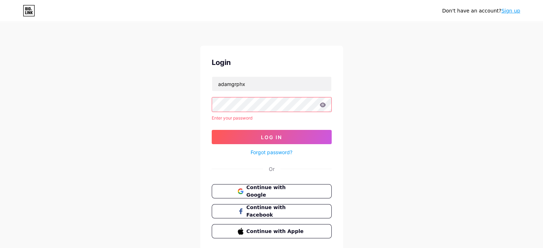  I want to click on div: Don't have an account?, so click(481, 11).